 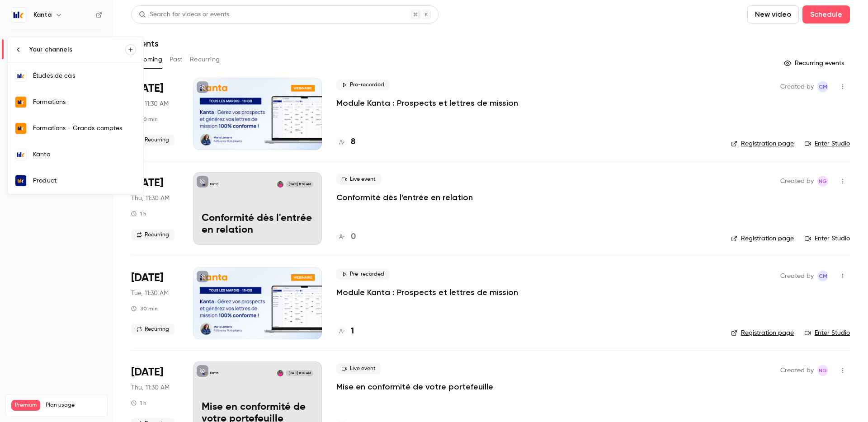 What do you see at coordinates (84, 155) in the screenshot?
I see `div: Kanta` at bounding box center [84, 155].